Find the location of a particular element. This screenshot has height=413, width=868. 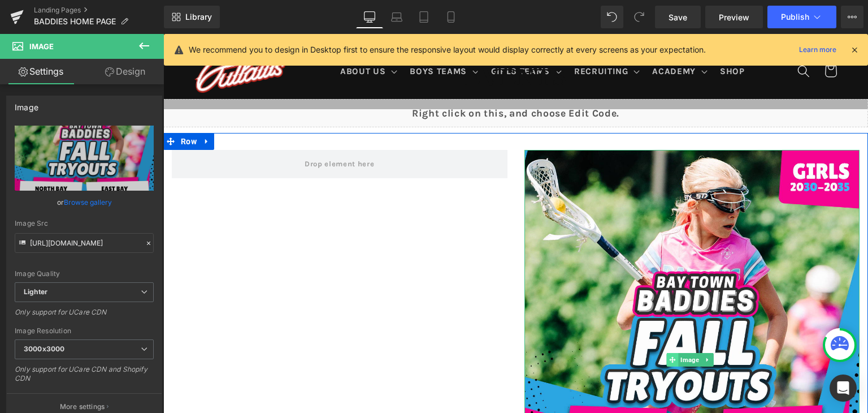

a: Learn more is located at coordinates (818, 50).